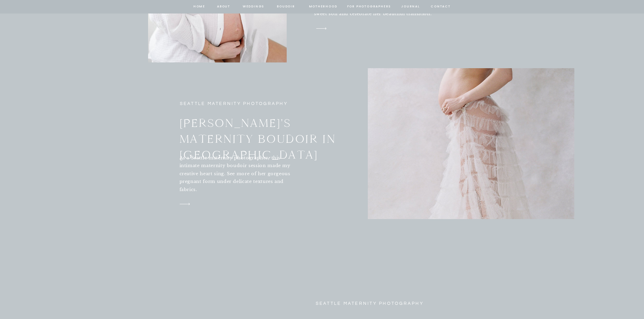 The height and width of the screenshot is (319, 644). Describe the element at coordinates (286, 7) in the screenshot. I see `a: BOUDOIR` at that location.